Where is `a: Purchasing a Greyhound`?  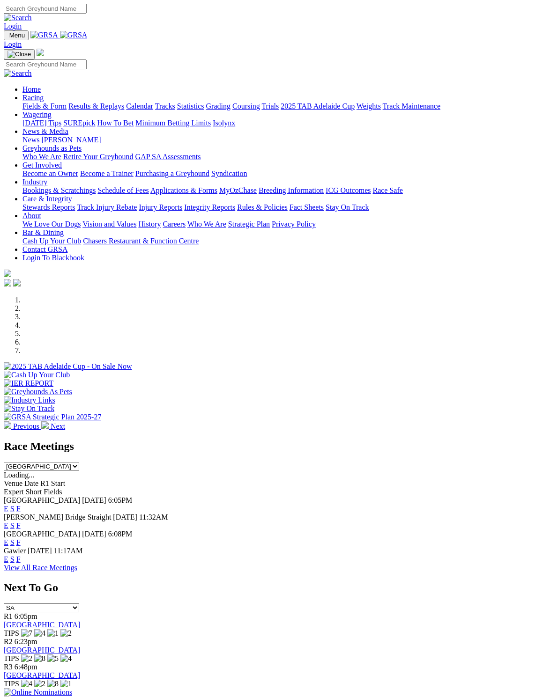
a: Purchasing a Greyhound is located at coordinates (172, 173).